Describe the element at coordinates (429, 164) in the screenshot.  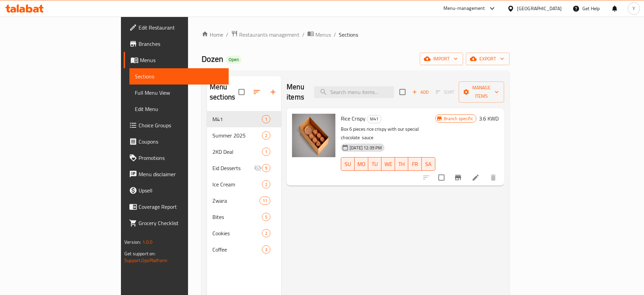
I see `span: SA` at that location.